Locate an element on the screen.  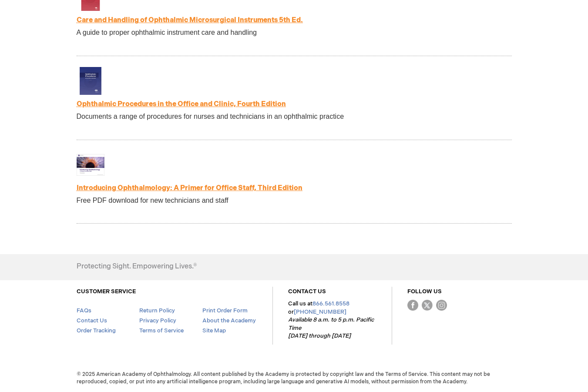
h4: Protecting Sight. Empowering Lives.® is located at coordinates (137, 267).